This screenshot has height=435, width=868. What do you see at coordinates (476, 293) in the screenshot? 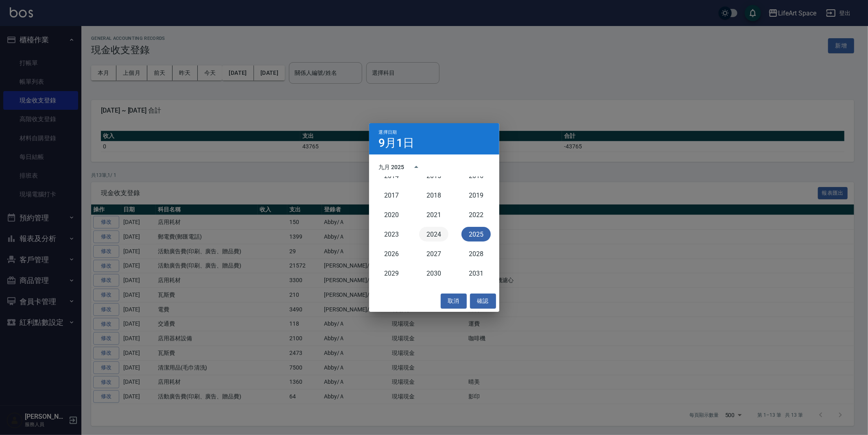
I see `button: 2034` at bounding box center [476, 293].